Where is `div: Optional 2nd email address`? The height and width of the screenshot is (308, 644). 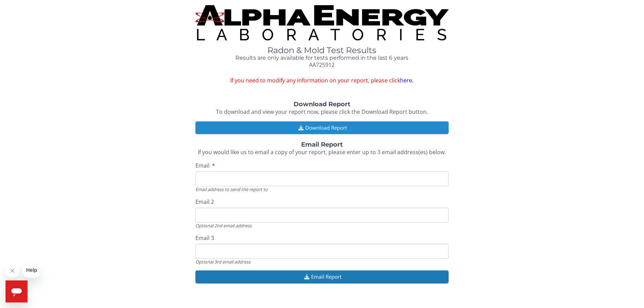
div: Optional 2nd email address is located at coordinates (322, 226).